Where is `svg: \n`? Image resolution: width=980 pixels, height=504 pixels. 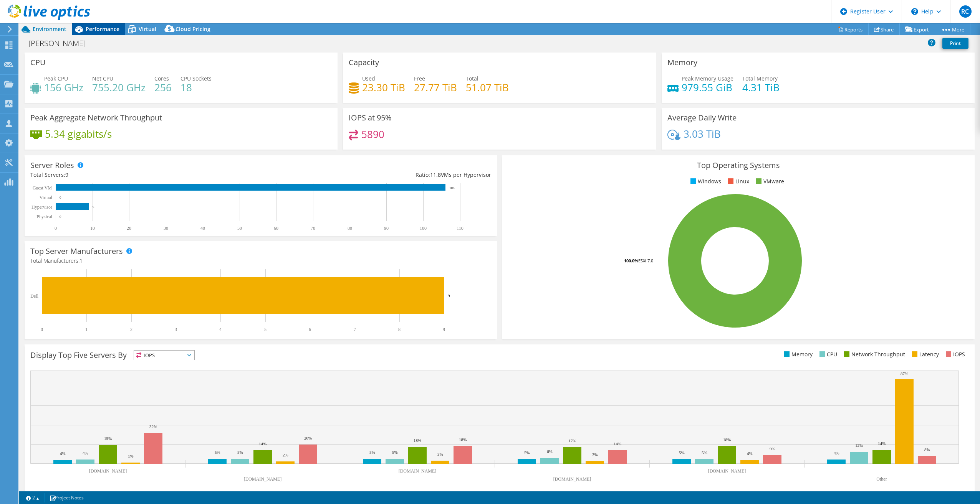
svg: \n is located at coordinates (914, 11).